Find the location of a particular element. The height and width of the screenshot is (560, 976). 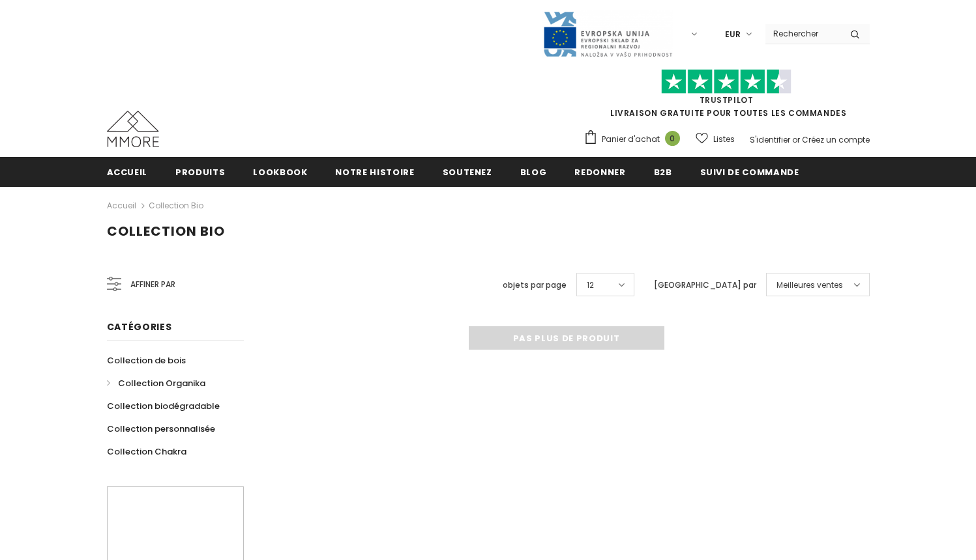

img: Javni Razpis is located at coordinates (608, 34).